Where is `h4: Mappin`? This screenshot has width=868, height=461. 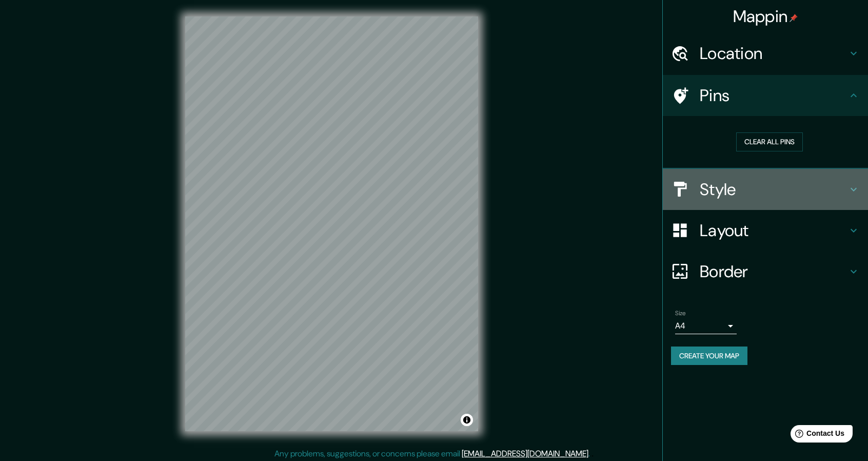
h4: Mappin is located at coordinates (765, 17).